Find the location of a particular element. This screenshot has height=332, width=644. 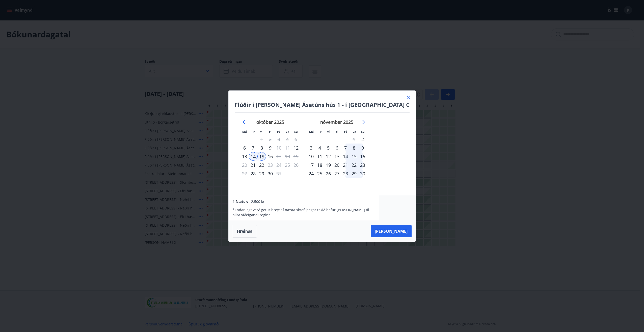

td: Choose laugardagur, 8. nóvember 2025 as your check-in date. It’s available. is located at coordinates (354, 148).